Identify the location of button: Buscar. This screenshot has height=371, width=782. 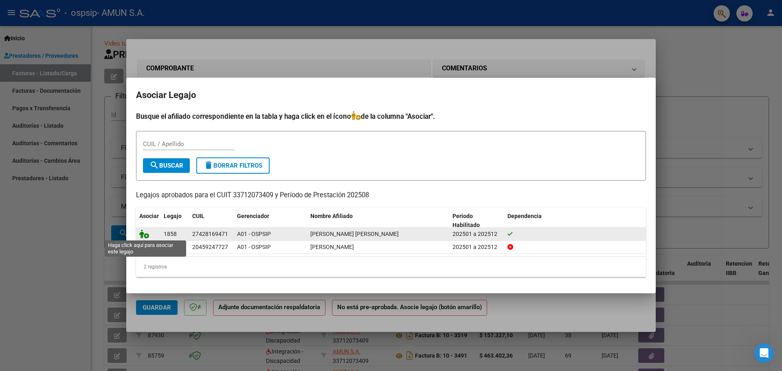
(166, 166).